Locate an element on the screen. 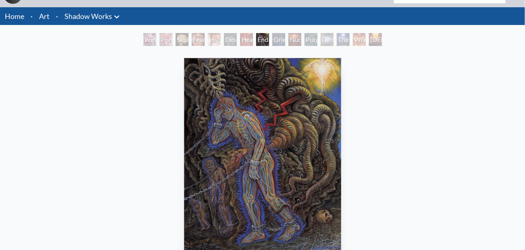 Image resolution: width=525 pixels, height=250 pixels. div: Portrait of an Artist 1 is located at coordinates (166, 39).